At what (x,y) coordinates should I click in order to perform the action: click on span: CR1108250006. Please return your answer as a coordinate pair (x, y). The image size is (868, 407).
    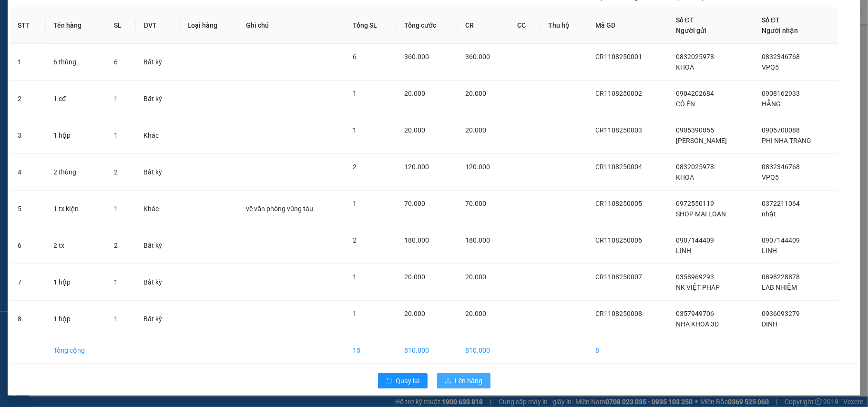
    Looking at the image, I should click on (619, 240).